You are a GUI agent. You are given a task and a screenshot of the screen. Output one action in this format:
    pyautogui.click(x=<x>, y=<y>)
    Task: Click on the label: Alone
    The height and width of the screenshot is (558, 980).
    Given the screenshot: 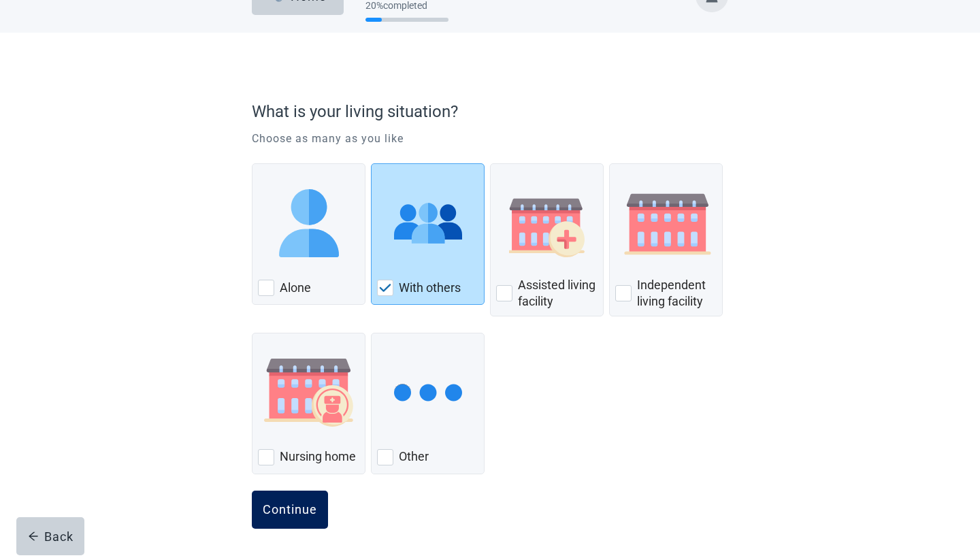 What is the action you would take?
    pyautogui.click(x=295, y=288)
    